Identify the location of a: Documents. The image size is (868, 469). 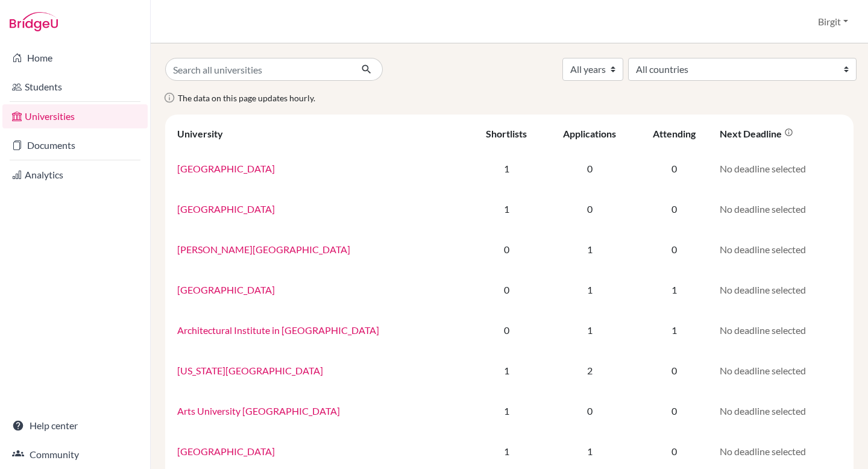
(74, 145).